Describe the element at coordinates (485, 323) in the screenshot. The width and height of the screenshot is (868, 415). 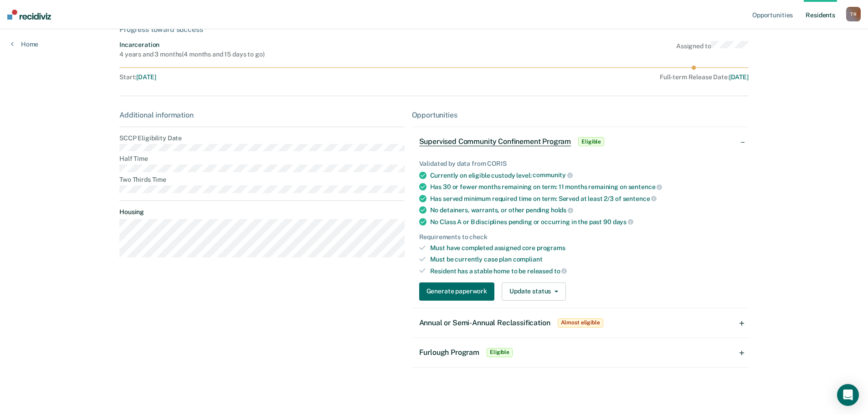
I see `span: Annual or Semi-Annual Reclassification` at that location.